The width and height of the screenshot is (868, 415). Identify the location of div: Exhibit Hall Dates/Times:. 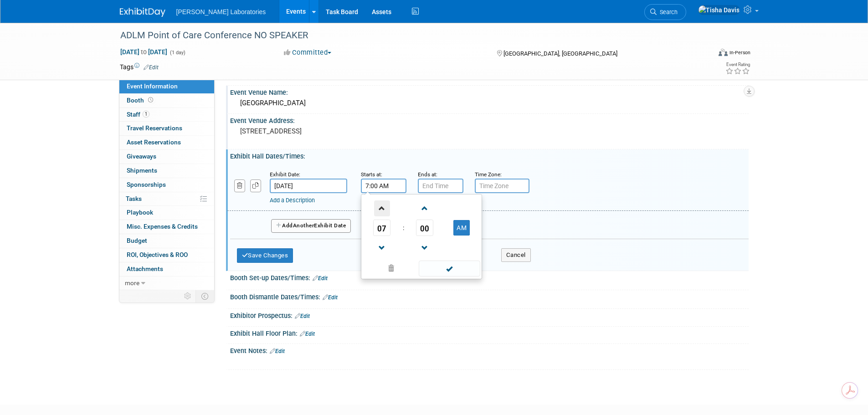
(489, 155).